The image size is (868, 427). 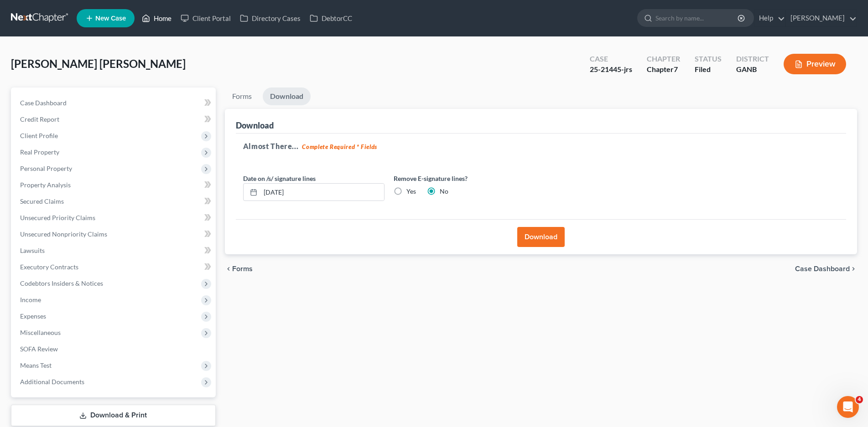 What do you see at coordinates (286, 96) in the screenshot?
I see `a: Download` at bounding box center [286, 96].